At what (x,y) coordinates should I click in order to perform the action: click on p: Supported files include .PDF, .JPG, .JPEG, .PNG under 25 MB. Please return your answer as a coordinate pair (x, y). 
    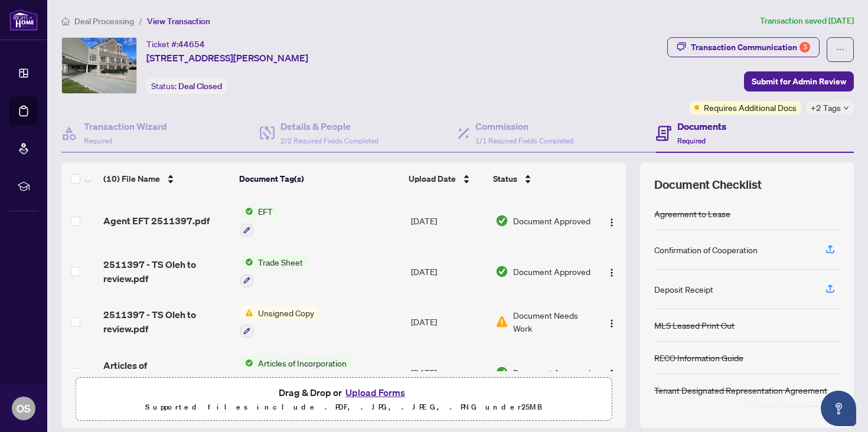
    Looking at the image, I should click on (344, 407).